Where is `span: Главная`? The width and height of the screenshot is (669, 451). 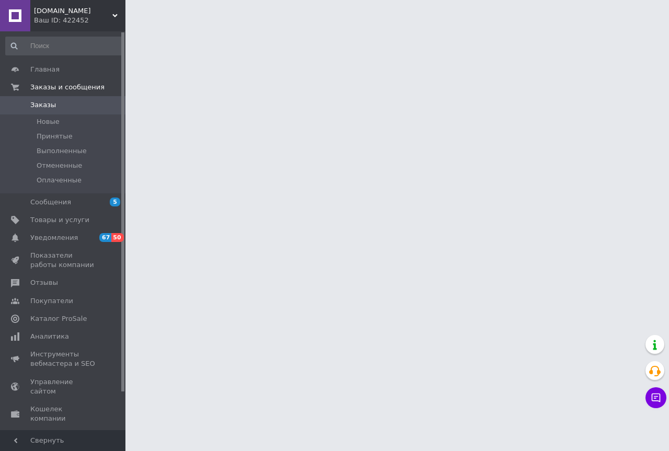
span: Главная is located at coordinates (45, 69).